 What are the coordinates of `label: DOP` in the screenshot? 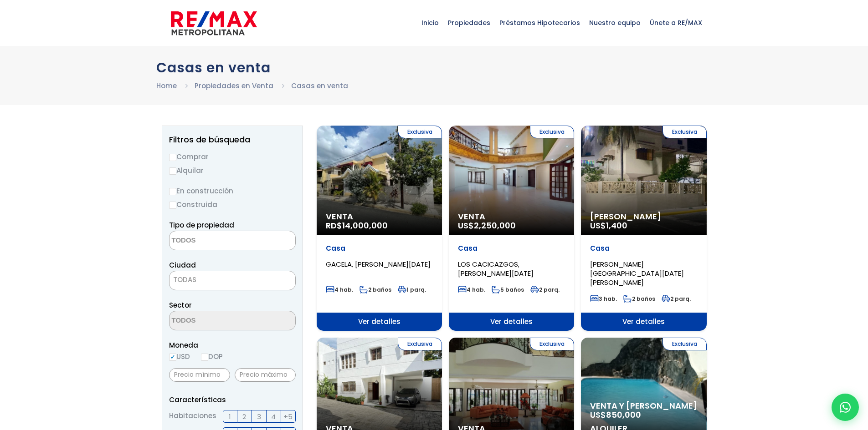 It's located at (212, 357).